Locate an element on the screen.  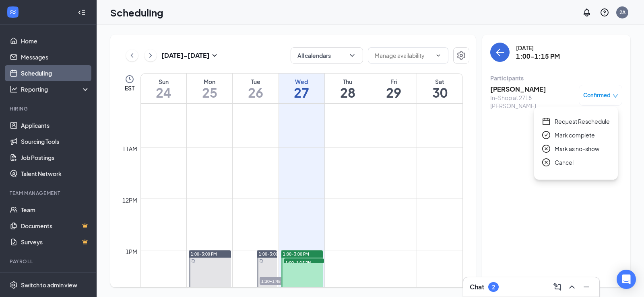
svg: ArrowLeft is located at coordinates (500, 52).